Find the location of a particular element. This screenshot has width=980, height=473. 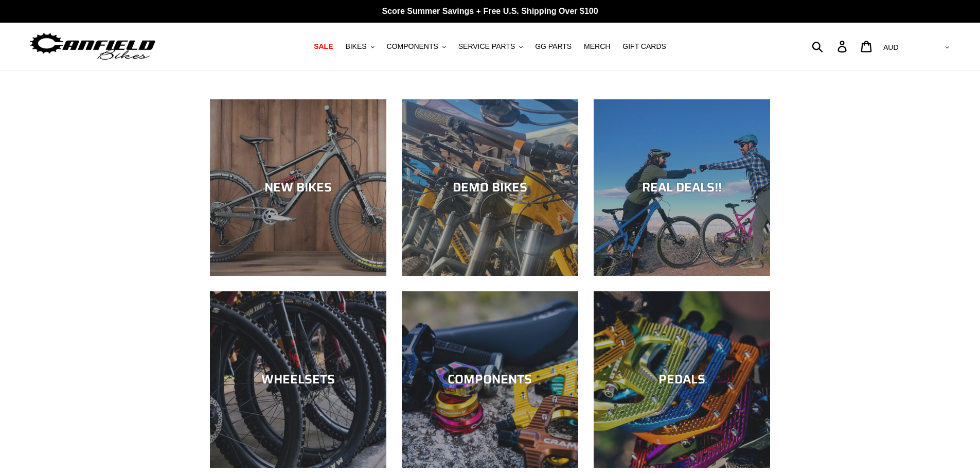

div: WHEELSETS is located at coordinates (298, 379).